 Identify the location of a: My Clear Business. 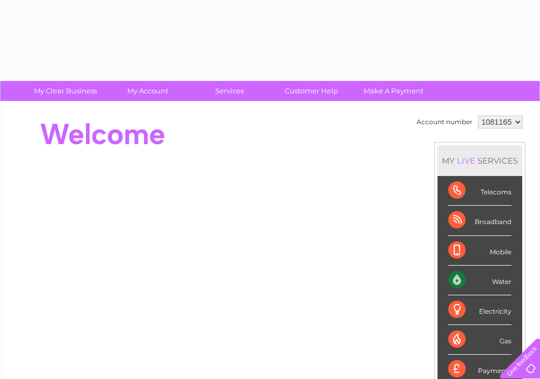
(65, 91).